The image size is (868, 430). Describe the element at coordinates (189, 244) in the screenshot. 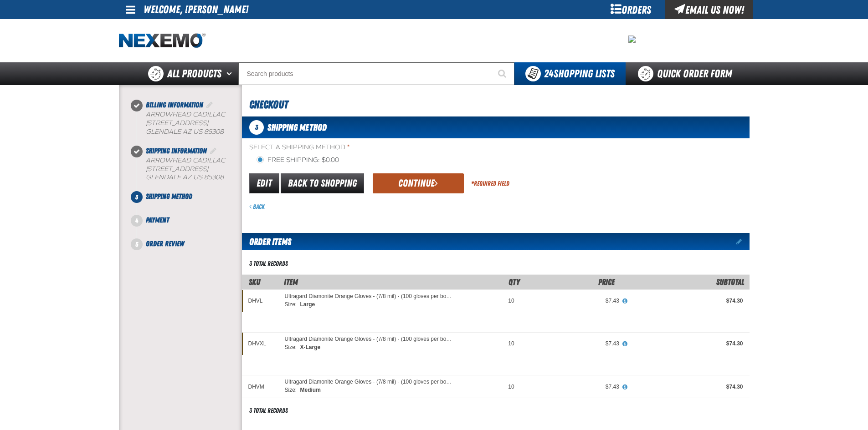

I see `li: Order Review. Step 5 of 5. Not Completed` at that location.